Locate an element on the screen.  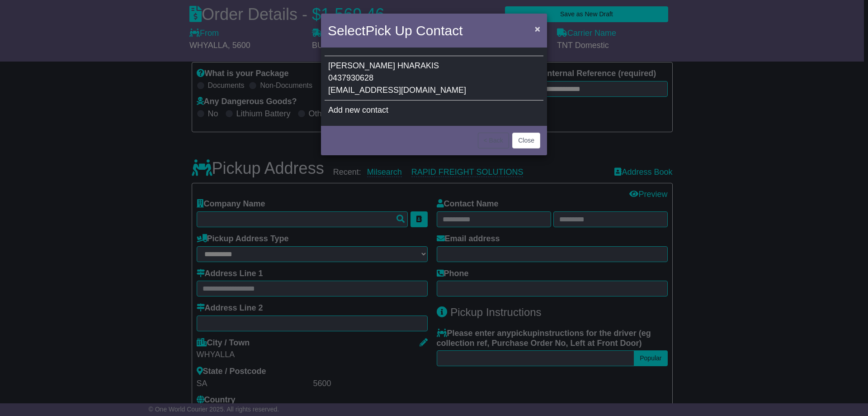
span: HNARAKIS is located at coordinates (418, 65).